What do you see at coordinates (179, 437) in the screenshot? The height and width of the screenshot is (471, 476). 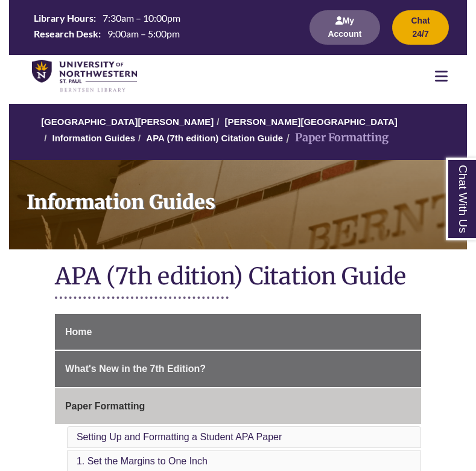 I see `a: Setting Up and Formatting a Student APA Paper` at bounding box center [179, 437].